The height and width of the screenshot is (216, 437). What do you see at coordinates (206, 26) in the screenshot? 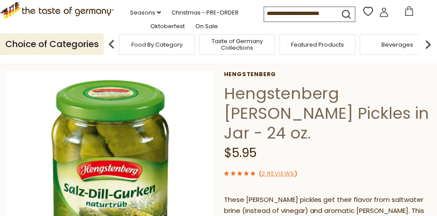
I see `a: On Sale` at bounding box center [206, 26].